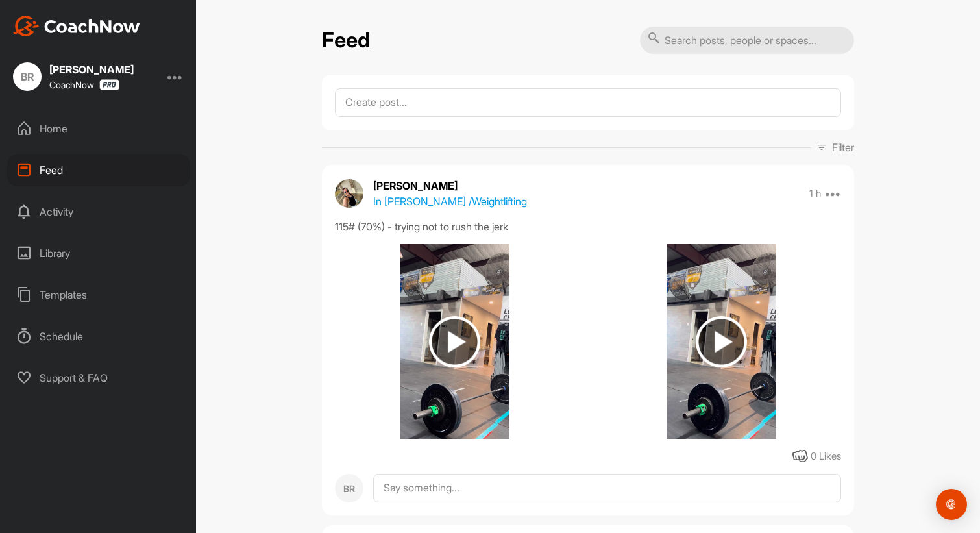 The image size is (980, 533). I want to click on div: Open Intercom Messenger, so click(952, 505).